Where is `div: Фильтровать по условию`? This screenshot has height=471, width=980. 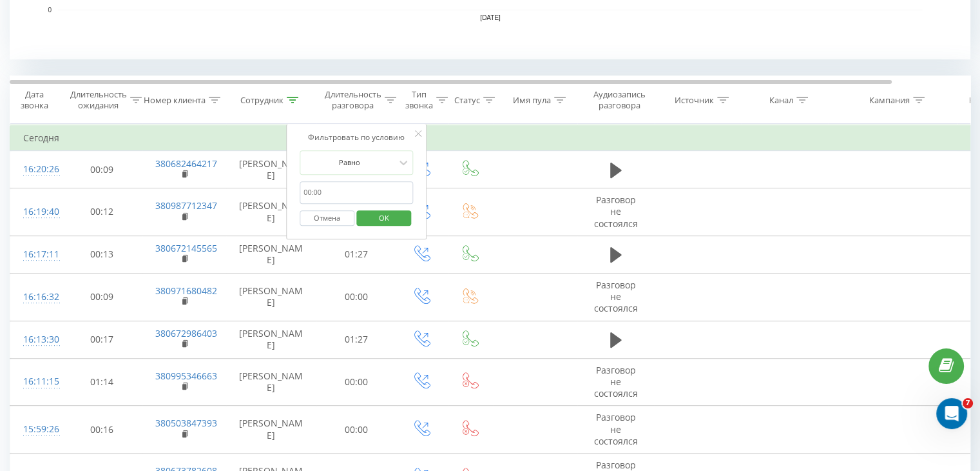
div: Фильтровать по условию is located at coordinates (356, 137).